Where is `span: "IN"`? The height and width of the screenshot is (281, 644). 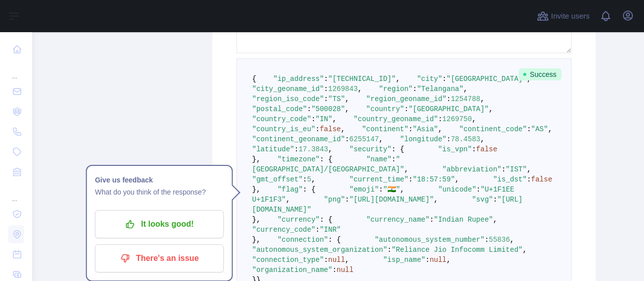 span: "IN" is located at coordinates (324, 119).